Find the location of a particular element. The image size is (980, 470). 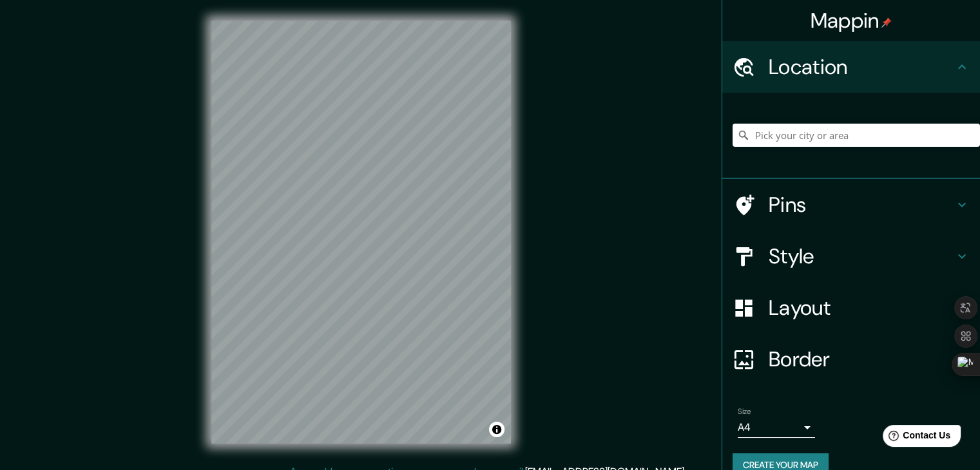

h4: Location is located at coordinates (862, 67).